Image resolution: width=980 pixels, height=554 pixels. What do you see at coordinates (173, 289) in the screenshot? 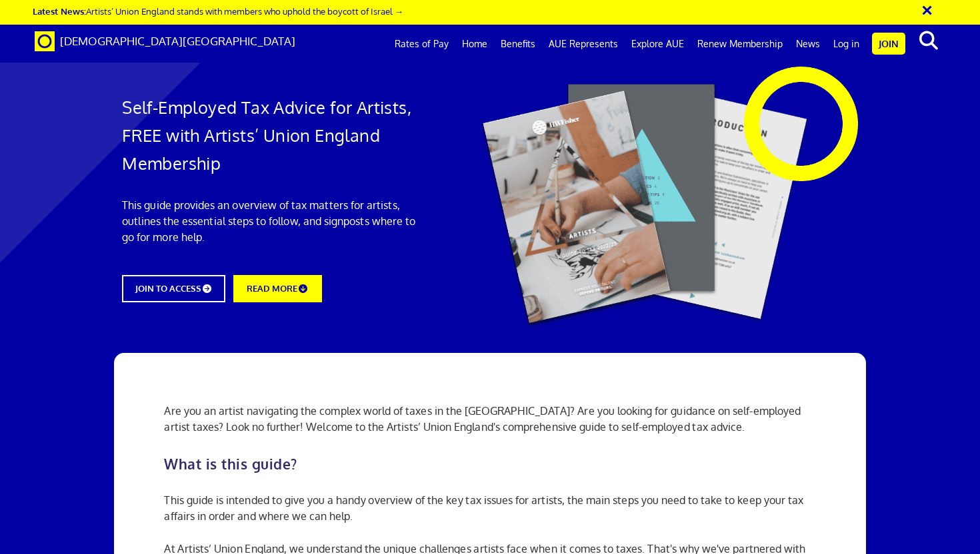
I see `a: JOIN TO ACCESS` at bounding box center [173, 289].